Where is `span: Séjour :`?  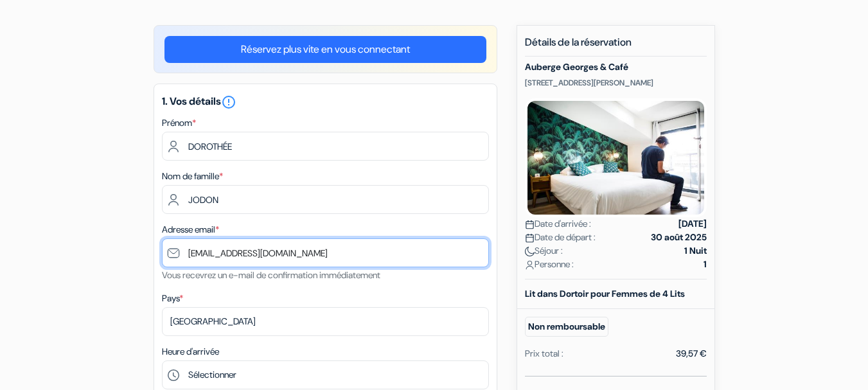
span: Séjour : is located at coordinates (544, 251).